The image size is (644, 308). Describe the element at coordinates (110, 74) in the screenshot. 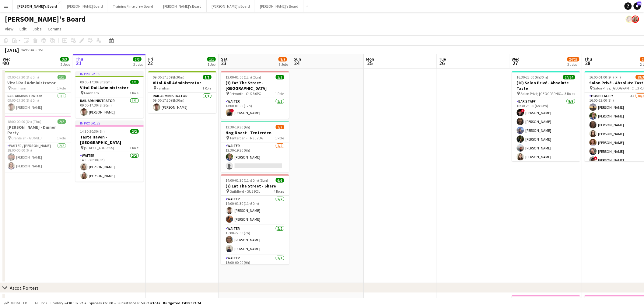

I see `div: In progress` at that location.